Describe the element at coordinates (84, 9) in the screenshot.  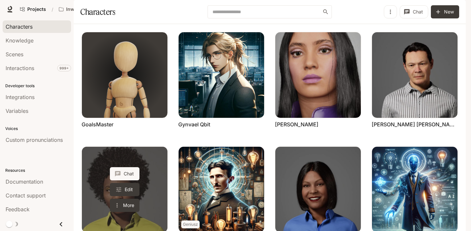
I see `p: Inworld AI Demos kamil` at that location.